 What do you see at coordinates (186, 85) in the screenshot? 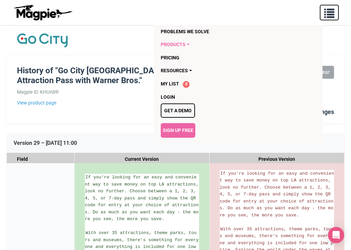
I see `span: 0` at bounding box center [186, 85].